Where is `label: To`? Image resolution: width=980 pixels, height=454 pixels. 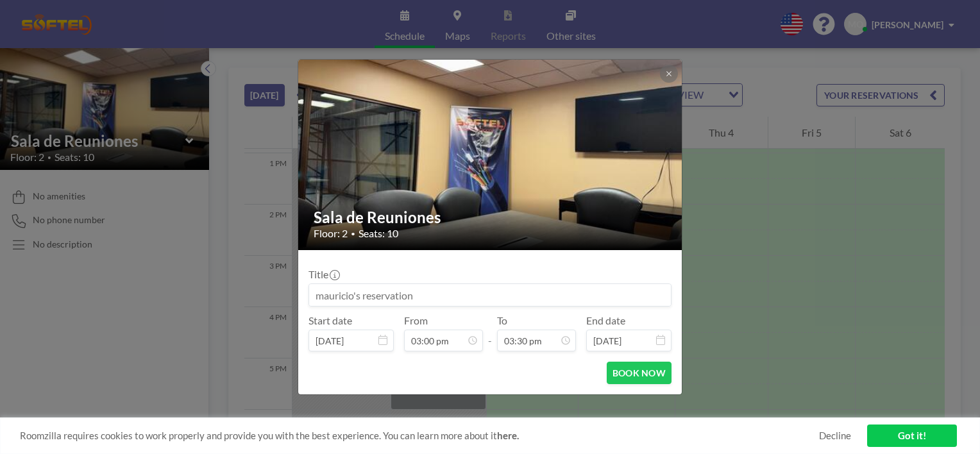
label: To is located at coordinates (503, 321).